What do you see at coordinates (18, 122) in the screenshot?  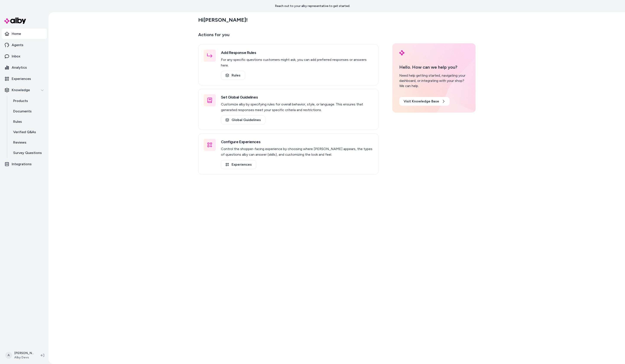 I see `p: Rules` at bounding box center [18, 122].